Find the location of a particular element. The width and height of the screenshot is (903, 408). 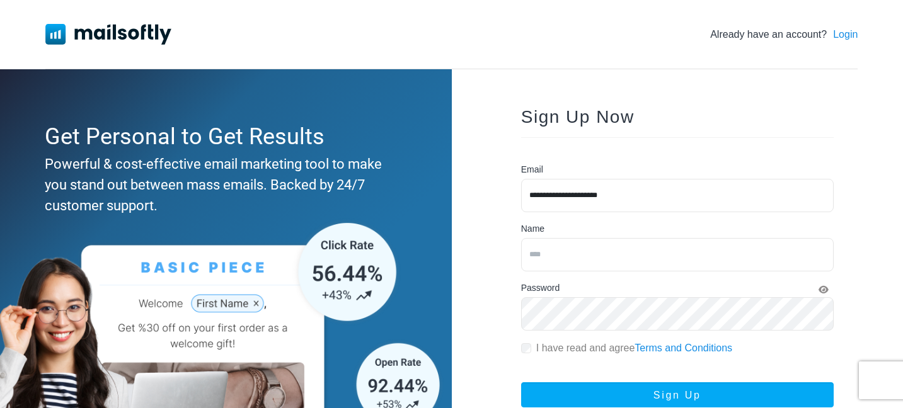

label: Password is located at coordinates (540, 288).